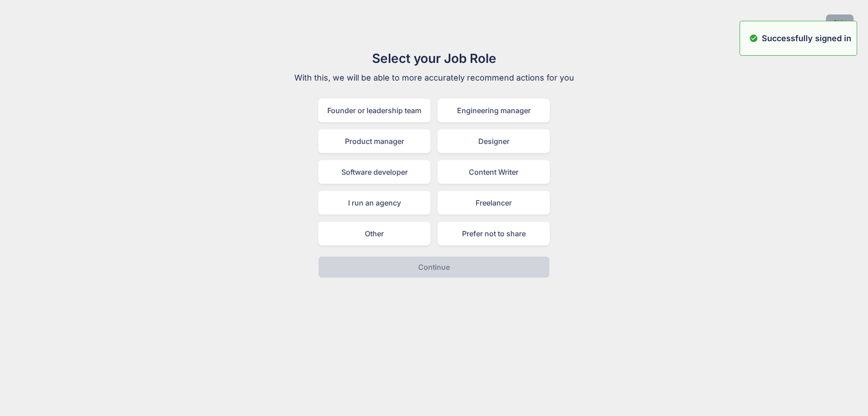  I want to click on p: With this, we will be able to more accurately recommend actions for you, so click(434, 78).